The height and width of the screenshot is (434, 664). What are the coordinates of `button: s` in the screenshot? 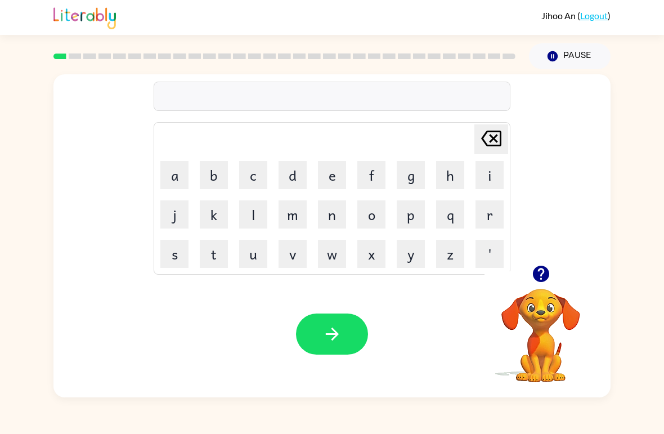 It's located at (174, 254).